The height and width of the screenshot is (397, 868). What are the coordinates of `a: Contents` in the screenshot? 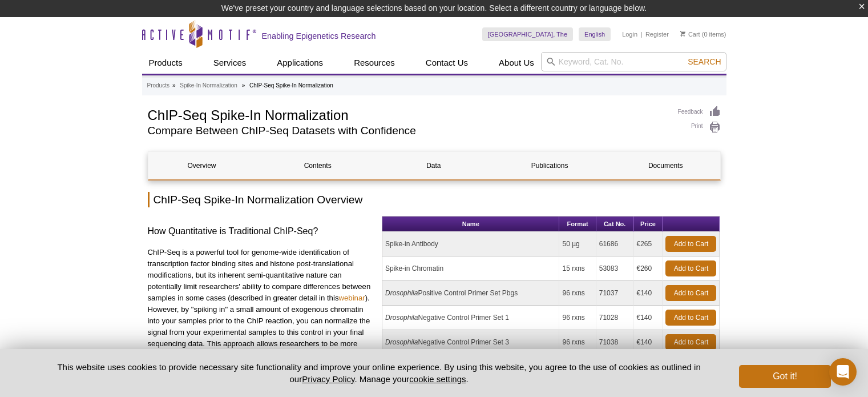 It's located at (318, 166).